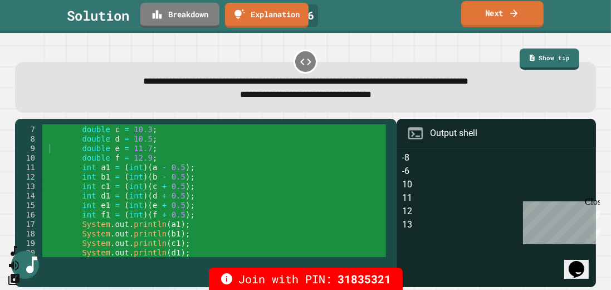  I want to click on div: Solution, so click(98, 16).